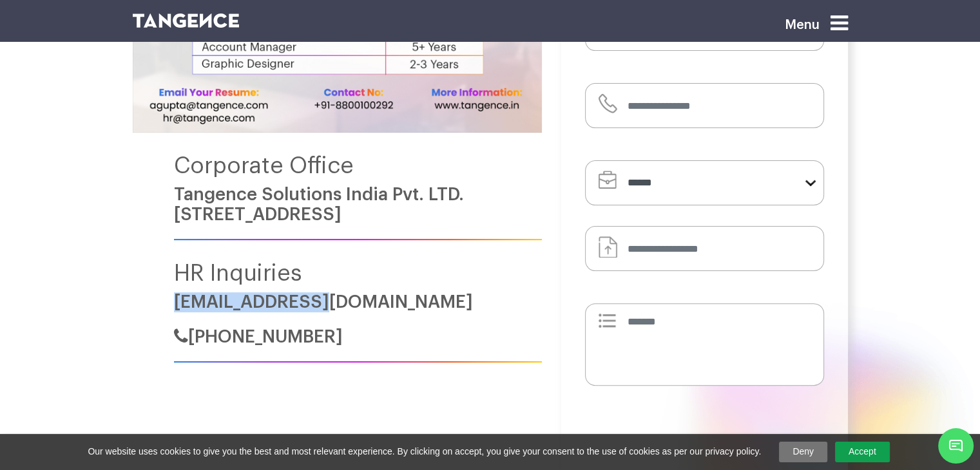  I want to click on img: logo SVG, so click(186, 21).